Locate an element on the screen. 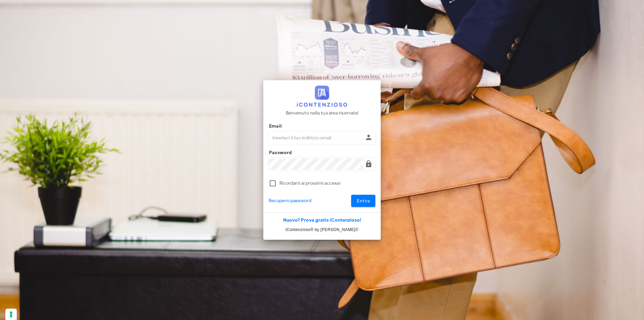 The width and height of the screenshot is (644, 320). label: Email is located at coordinates (274, 126).